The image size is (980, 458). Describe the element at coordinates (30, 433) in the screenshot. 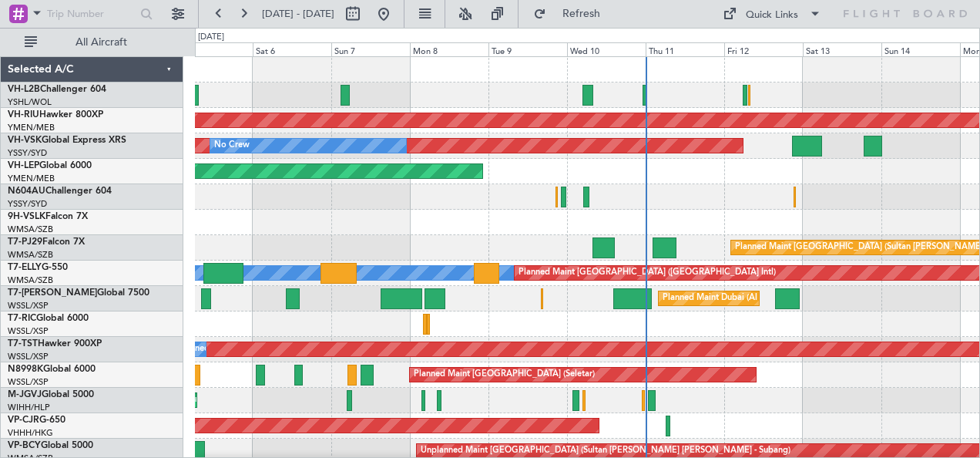

I see `a: VHHH/HKG` at that location.